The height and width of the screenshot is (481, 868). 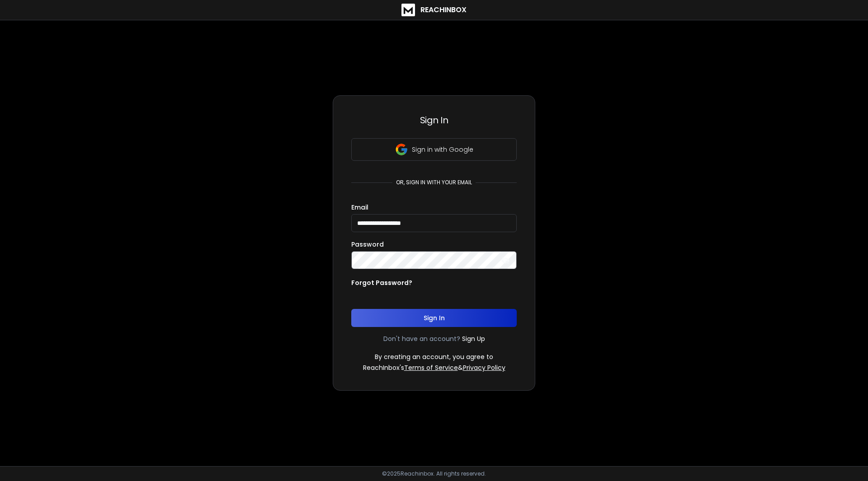 I want to click on p: Sign in with Google, so click(x=443, y=149).